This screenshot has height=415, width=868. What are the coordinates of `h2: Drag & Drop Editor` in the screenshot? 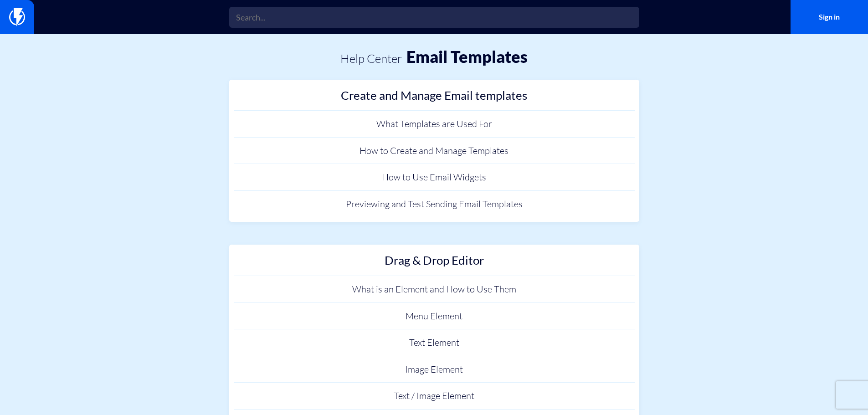 It's located at (434, 262).